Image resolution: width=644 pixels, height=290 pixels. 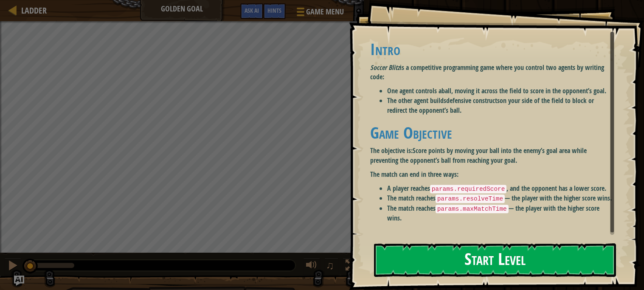 What do you see at coordinates (479, 155) in the screenshot?
I see `strong: Score points by moving your ball into the enemy’s goal area while preventing the opponent’s ball ...` at bounding box center [479, 155].